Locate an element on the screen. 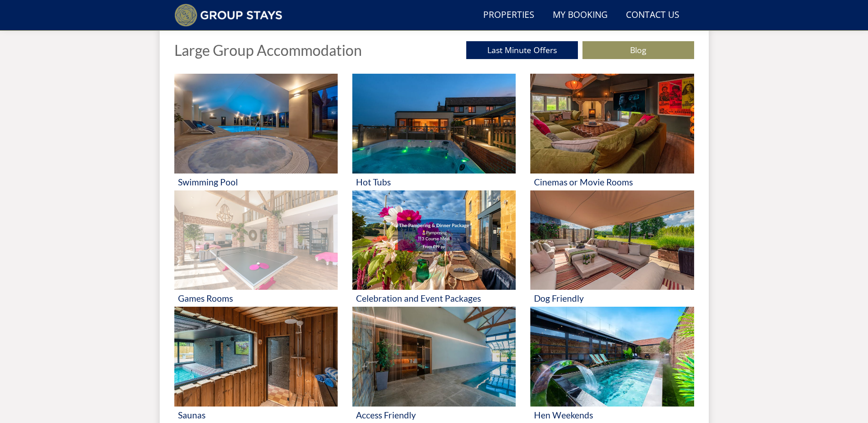  h3: Cinemas or Movie Rooms is located at coordinates (612, 182).